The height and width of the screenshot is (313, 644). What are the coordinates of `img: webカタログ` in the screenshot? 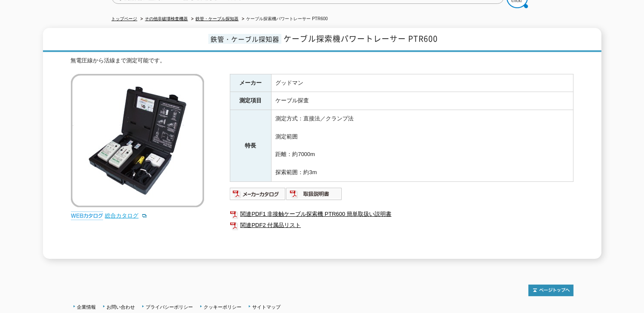 It's located at (87, 216).